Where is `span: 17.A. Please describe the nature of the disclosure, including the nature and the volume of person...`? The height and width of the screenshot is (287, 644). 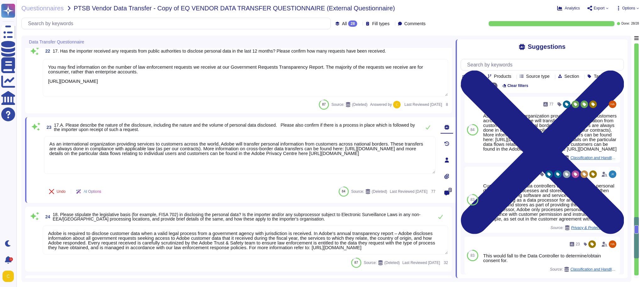
span: 17.A. Please describe the nature of the disclosure, including the nature and the volume of person... is located at coordinates (235, 127).